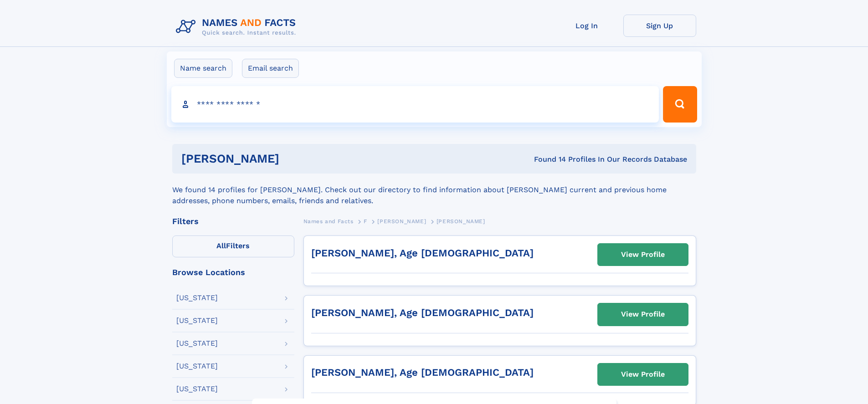 The height and width of the screenshot is (404, 868). What do you see at coordinates (587, 25) in the screenshot?
I see `a: Log In` at bounding box center [587, 25].